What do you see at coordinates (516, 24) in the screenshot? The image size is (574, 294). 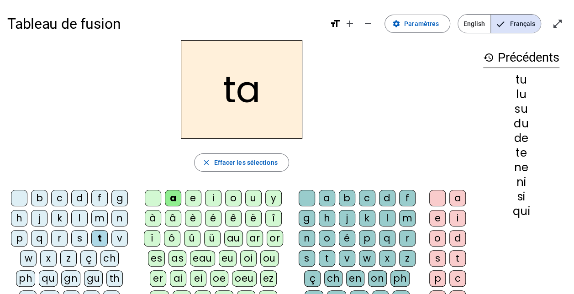 I see `span: Français` at bounding box center [516, 24].